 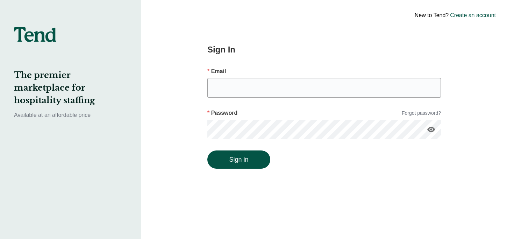 I want to click on a: Create an account, so click(x=472, y=15).